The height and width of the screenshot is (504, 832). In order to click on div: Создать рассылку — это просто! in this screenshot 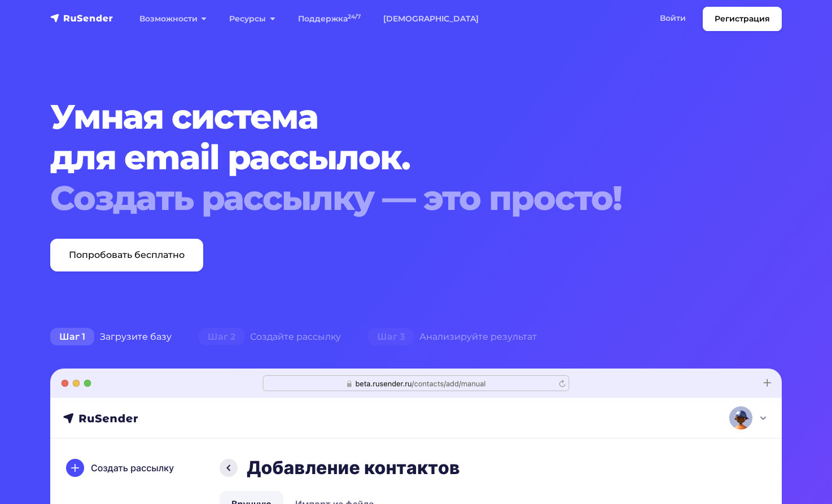, I will do `click(385, 198)`.